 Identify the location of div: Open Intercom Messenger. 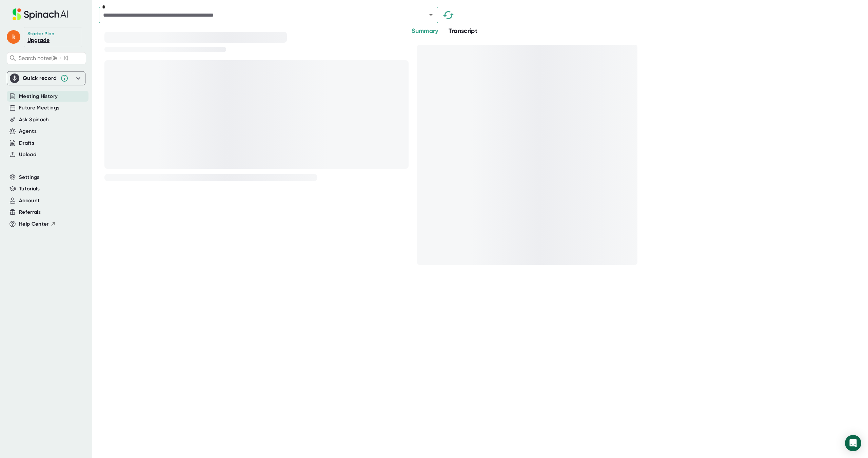
(853, 443).